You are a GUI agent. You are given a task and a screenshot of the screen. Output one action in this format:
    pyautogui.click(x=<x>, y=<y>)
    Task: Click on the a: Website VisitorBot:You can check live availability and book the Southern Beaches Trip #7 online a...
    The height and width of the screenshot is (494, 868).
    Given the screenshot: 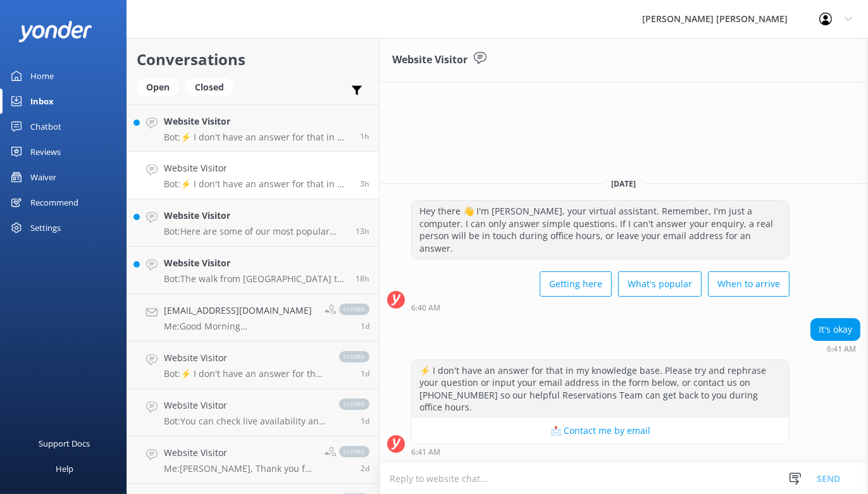 What is the action you would take?
    pyautogui.click(x=253, y=412)
    